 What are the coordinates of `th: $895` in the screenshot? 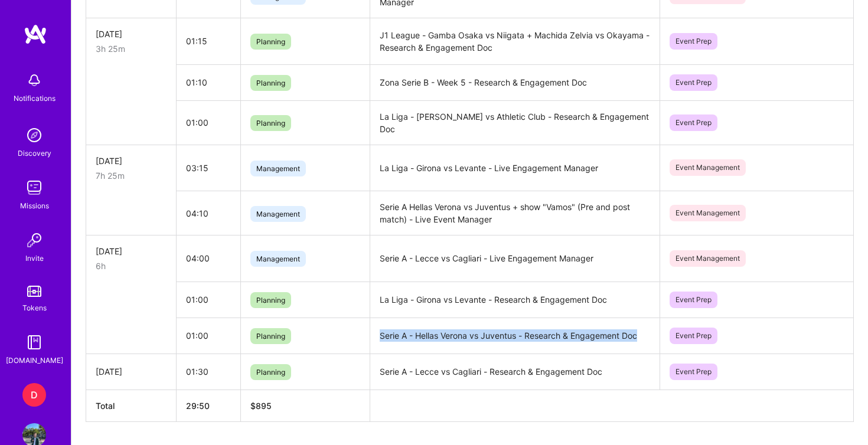 It's located at (305, 405).